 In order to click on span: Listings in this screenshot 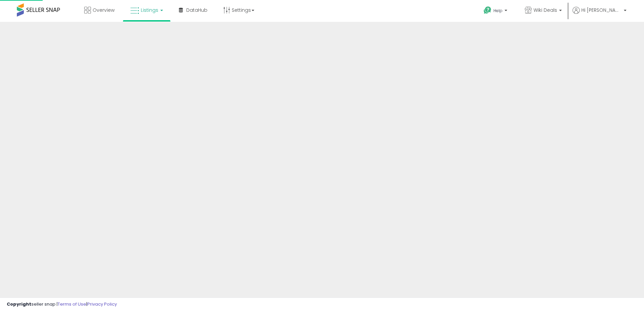, I will do `click(150, 10)`.